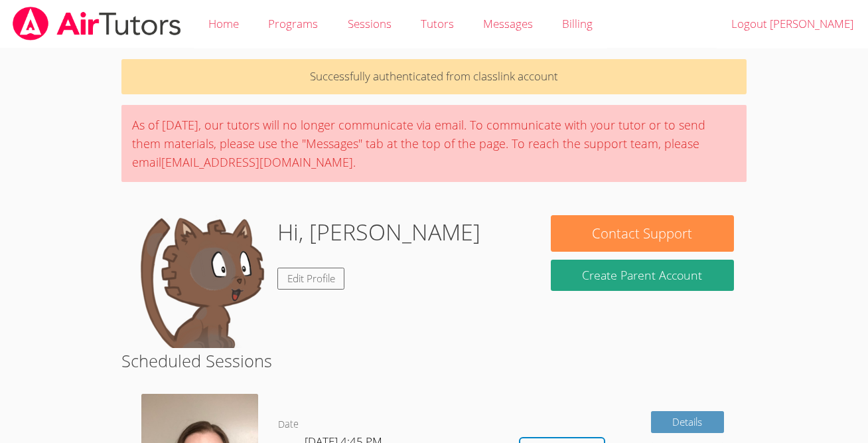 The height and width of the screenshot is (443, 868). Describe the element at coordinates (508, 23) in the screenshot. I see `span: Messages` at that location.